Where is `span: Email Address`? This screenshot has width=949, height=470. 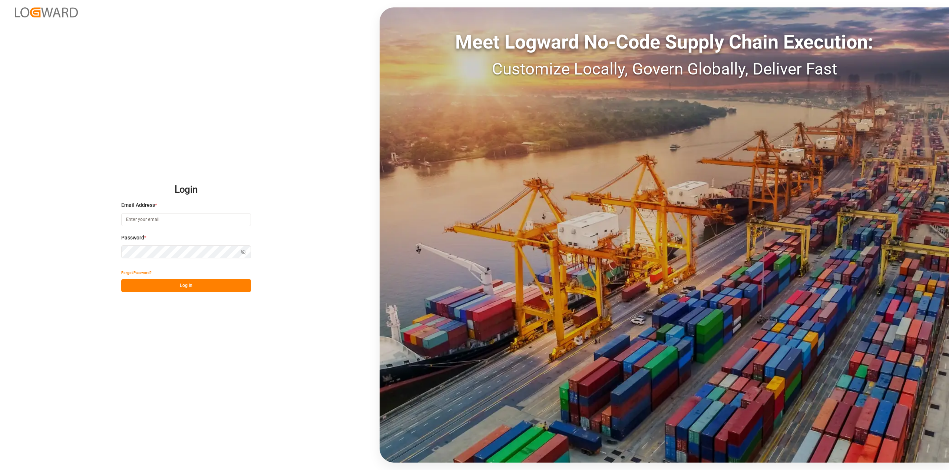
span: Email Address is located at coordinates (138, 205).